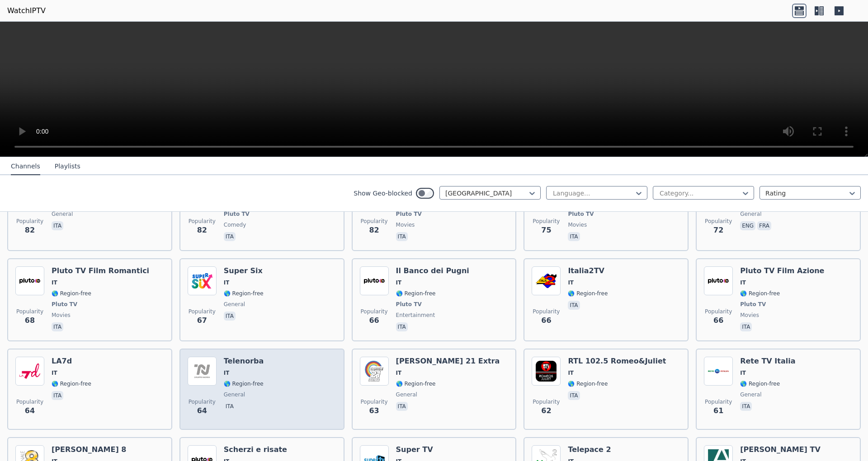 The height and width of the screenshot is (461, 868). What do you see at coordinates (768, 362) in the screenshot?
I see `h6: Rete TV Italia` at bounding box center [768, 362].